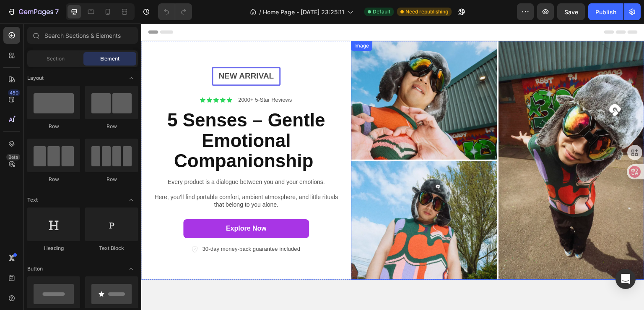  Describe the element at coordinates (105, 52) in the screenshot. I see `p: New arrival` at that location.